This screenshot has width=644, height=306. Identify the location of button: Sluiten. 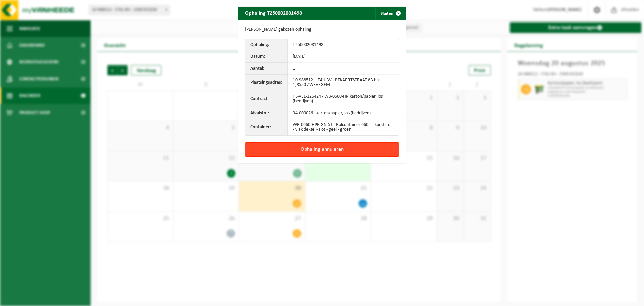
(390, 13).